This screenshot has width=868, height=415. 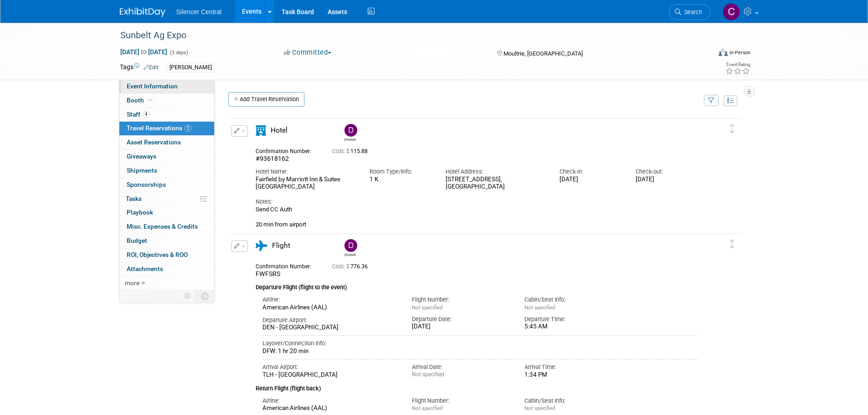 I want to click on i: Filter by Traveler, so click(x=711, y=101).